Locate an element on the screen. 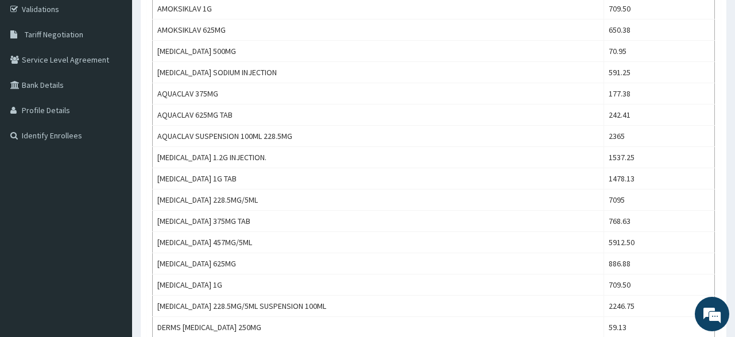 This screenshot has width=735, height=337. td: AQUACLAV 625MG TAB is located at coordinates (379, 115).